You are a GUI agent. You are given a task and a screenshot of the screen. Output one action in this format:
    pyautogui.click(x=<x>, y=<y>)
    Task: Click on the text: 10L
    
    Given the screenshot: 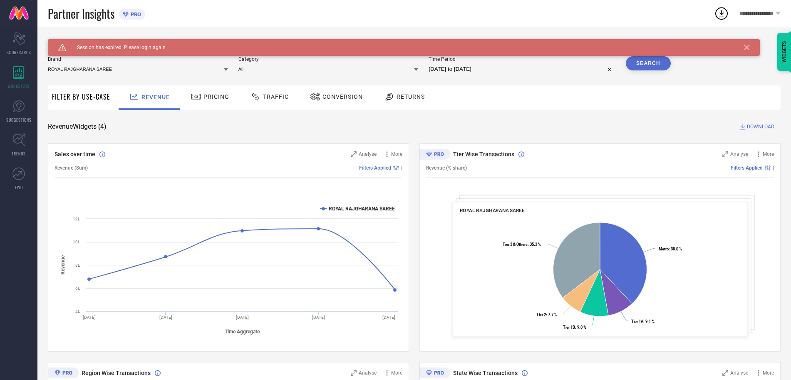 What is the action you would take?
    pyautogui.click(x=77, y=241)
    